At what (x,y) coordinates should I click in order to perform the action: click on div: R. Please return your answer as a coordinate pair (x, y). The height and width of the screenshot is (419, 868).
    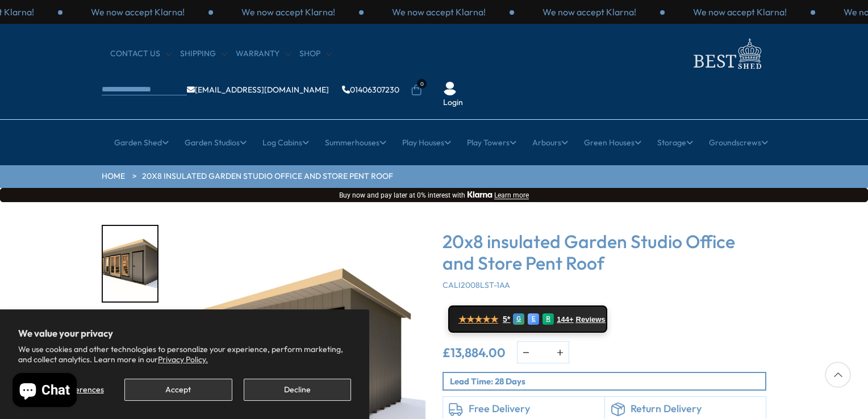
    Looking at the image, I should click on (548, 319).